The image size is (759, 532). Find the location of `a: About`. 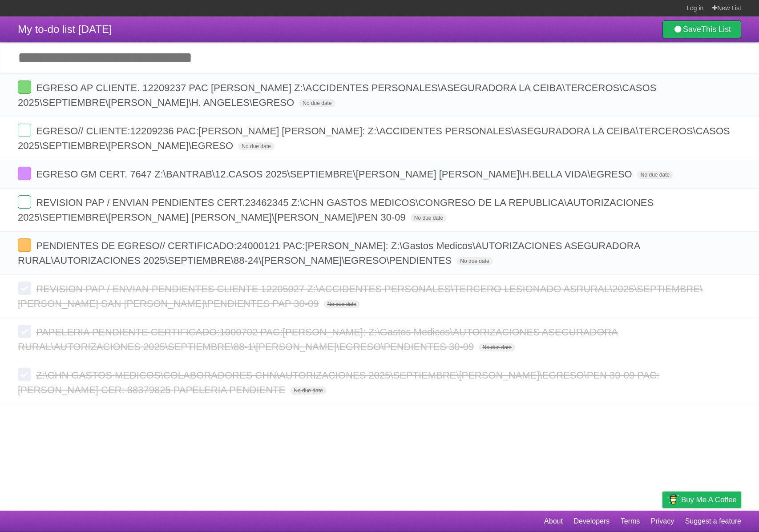

a: About is located at coordinates (553, 521).